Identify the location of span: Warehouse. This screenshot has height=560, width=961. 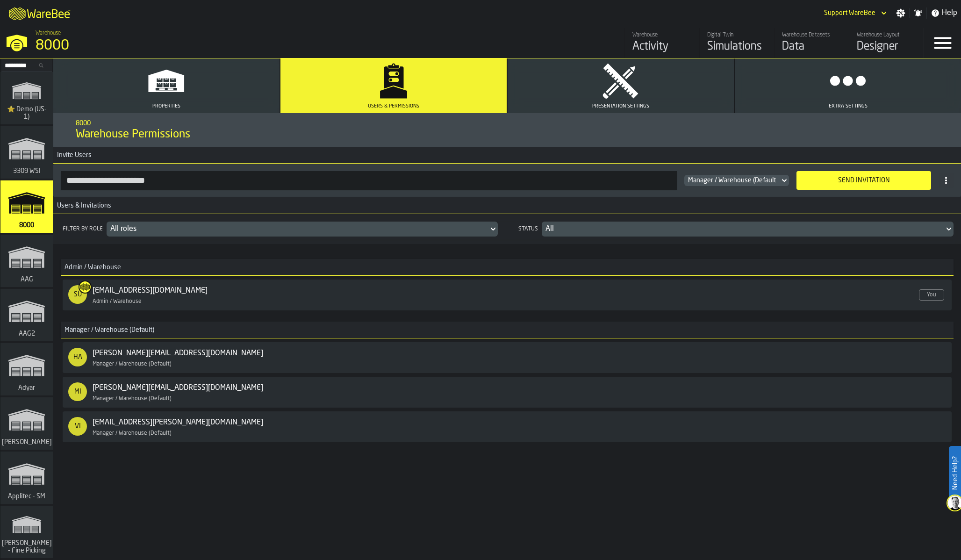
(48, 34).